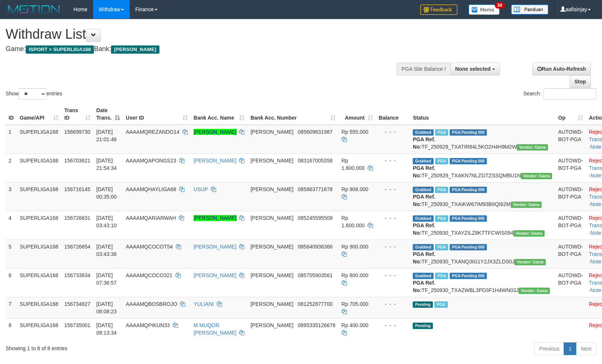  I want to click on img: Button%20Memo.svg, so click(484, 9).